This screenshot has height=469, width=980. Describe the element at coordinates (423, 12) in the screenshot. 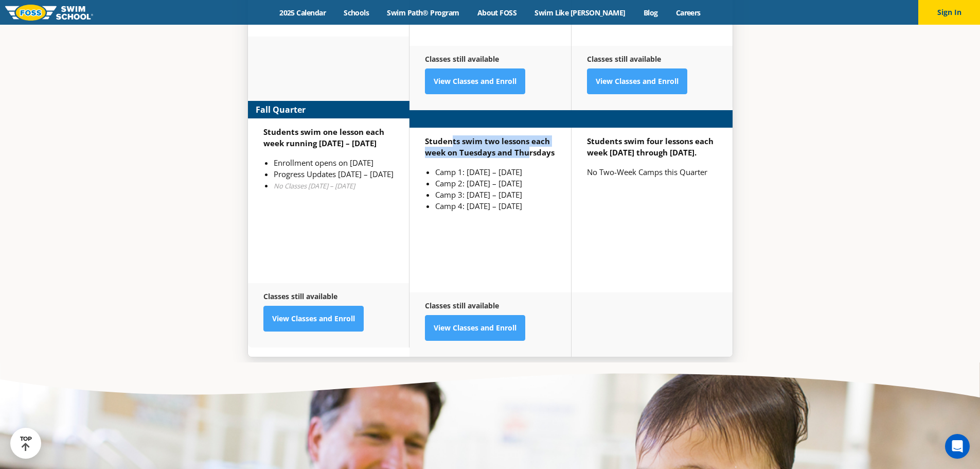

I see `a: Swim Path® Program` at that location.